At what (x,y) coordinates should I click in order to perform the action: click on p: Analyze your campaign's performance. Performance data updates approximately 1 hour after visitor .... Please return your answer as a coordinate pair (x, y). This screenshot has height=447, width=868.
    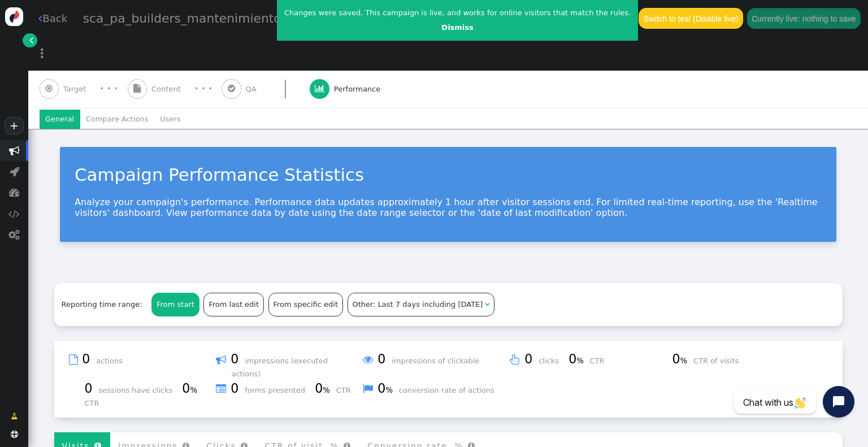
    Looking at the image, I should click on (448, 207).